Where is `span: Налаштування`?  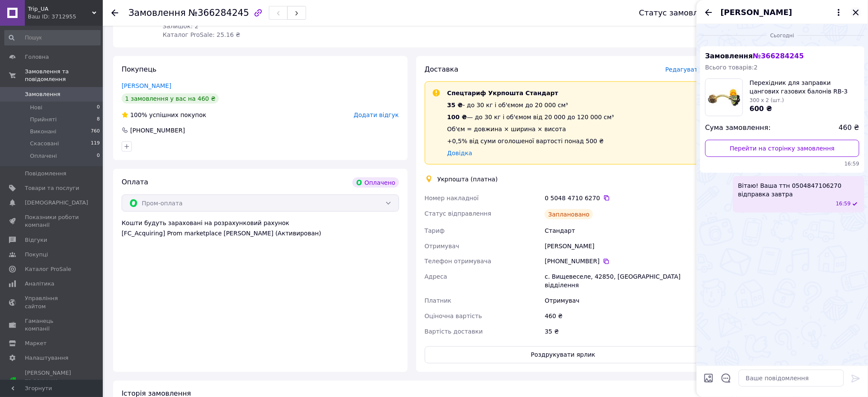
span: Налаштування is located at coordinates (47, 358).